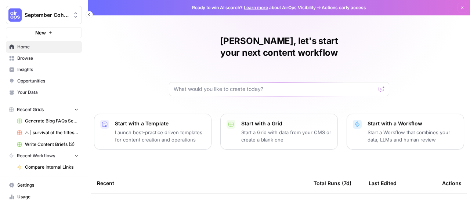 The image size is (470, 202). I want to click on p: Start with a Template, so click(160, 124).